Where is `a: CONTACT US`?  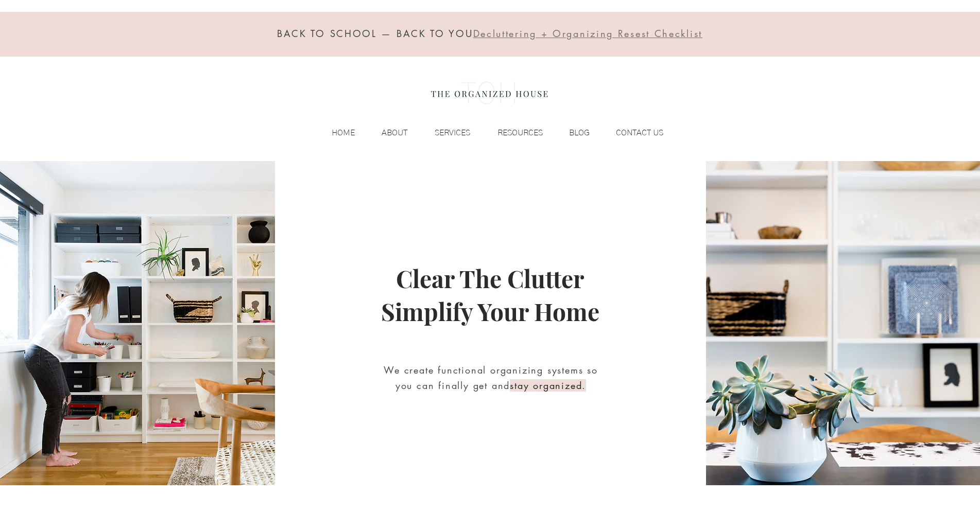 a: CONTACT US is located at coordinates (631, 133).